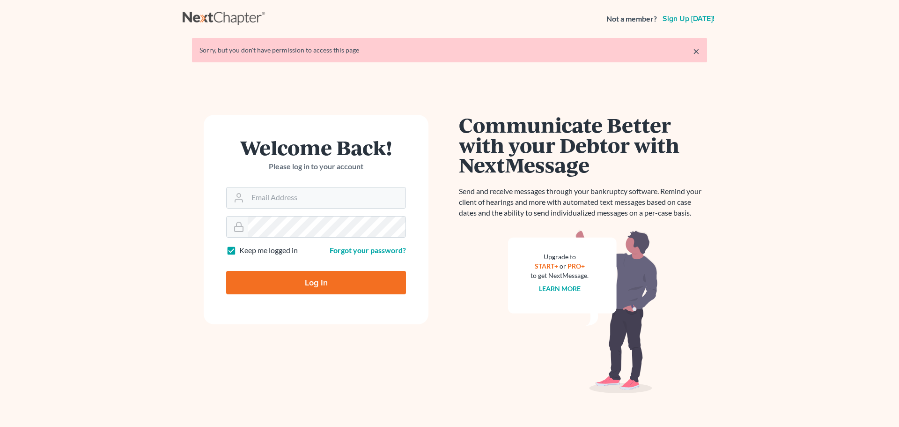 The height and width of the screenshot is (427, 899). I want to click on input: Email Address, so click(326, 198).